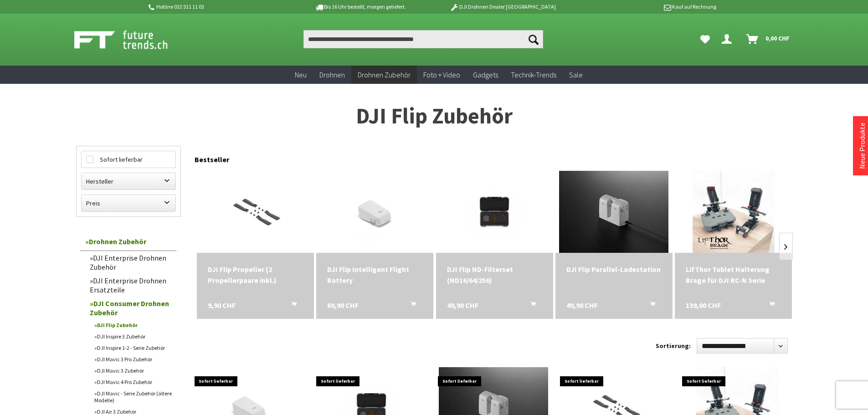 This screenshot has height=415, width=868. I want to click on div: DJI Flip Intelligent Flight Battery, so click(375, 275).